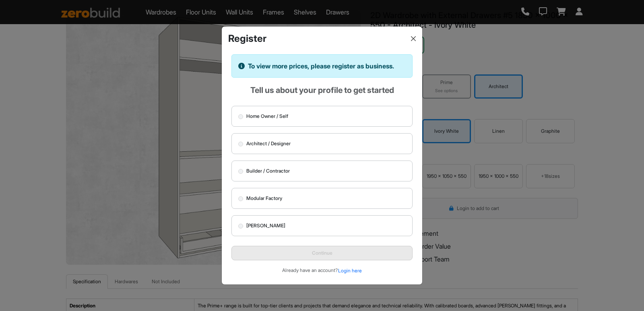 Image resolution: width=644 pixels, height=311 pixels. What do you see at coordinates (241, 172) in the screenshot?
I see `input: Builder / Contractor` at bounding box center [241, 172].